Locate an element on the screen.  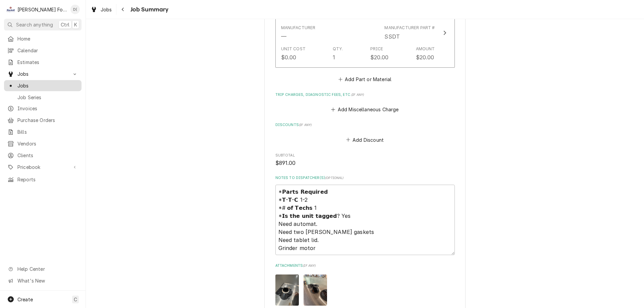
div: Derek Testa (81)'s Avatar is located at coordinates (75, 10).